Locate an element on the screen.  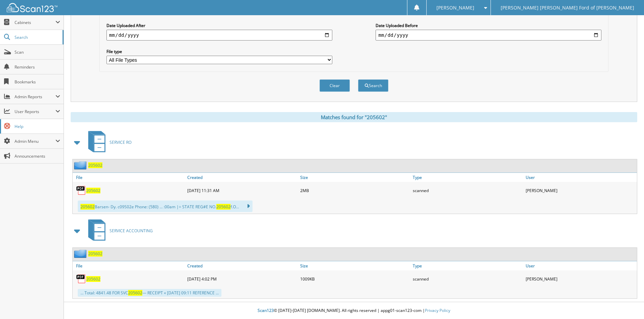
a: Privacy Policy is located at coordinates (437, 310).